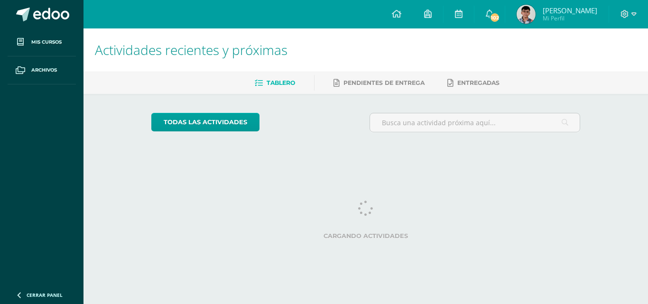 This screenshot has width=648, height=304. I want to click on a: Tablero, so click(275, 83).